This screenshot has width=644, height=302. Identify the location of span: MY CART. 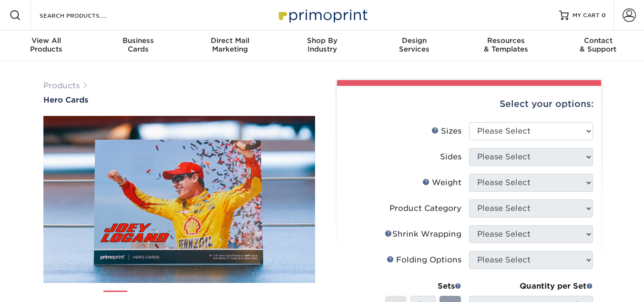
(586, 16).